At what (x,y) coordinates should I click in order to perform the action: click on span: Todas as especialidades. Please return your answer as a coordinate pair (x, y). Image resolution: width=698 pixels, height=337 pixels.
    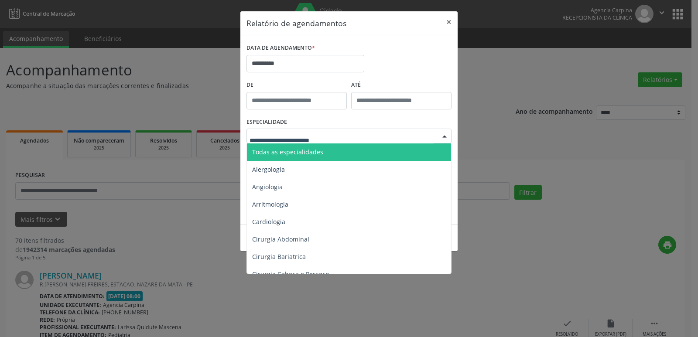
    Looking at the image, I should click on (287, 152).